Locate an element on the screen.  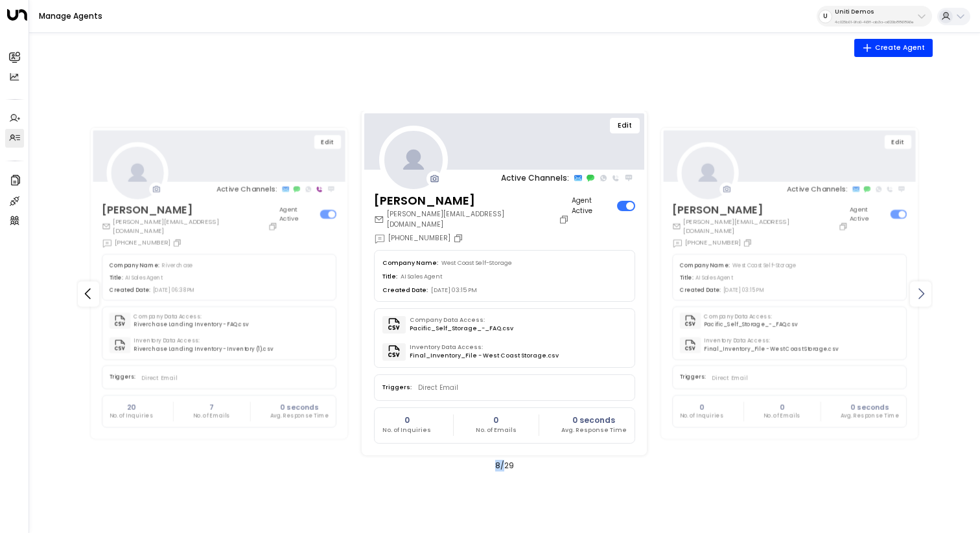
a: Manage Agents is located at coordinates (70, 16).